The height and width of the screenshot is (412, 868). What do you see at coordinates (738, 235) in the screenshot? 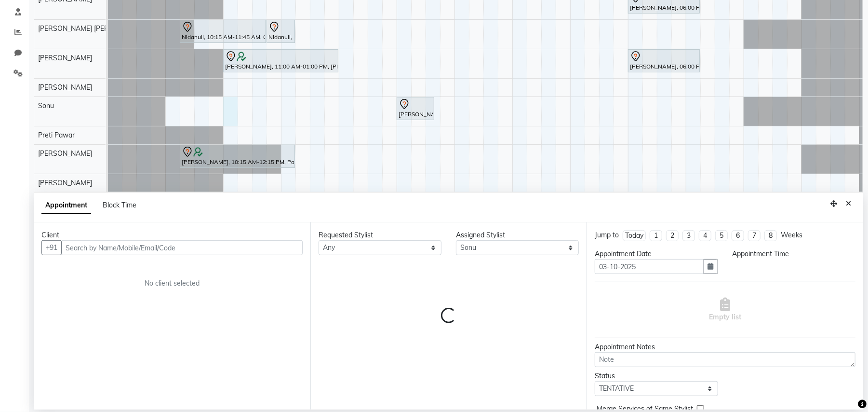
I see `li: 6` at bounding box center [738, 235].